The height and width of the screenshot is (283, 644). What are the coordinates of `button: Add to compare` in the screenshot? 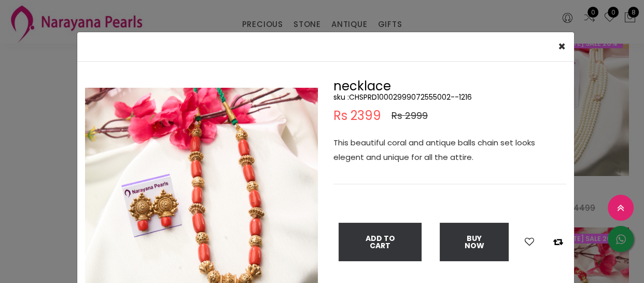 It's located at (558, 242).